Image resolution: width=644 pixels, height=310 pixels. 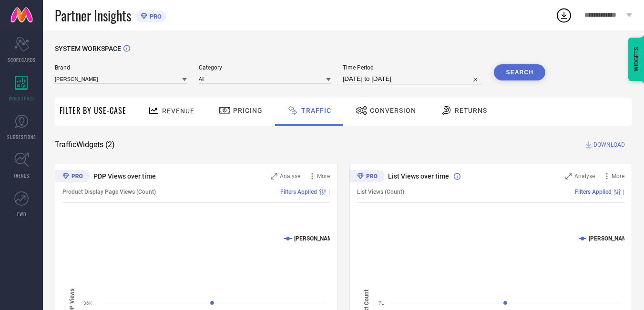 I want to click on span: TRENDS, so click(x=21, y=176).